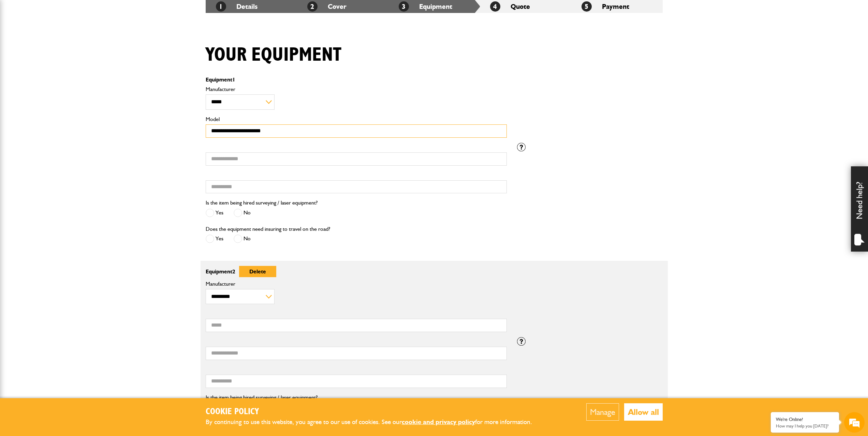 This screenshot has width=868, height=436. What do you see at coordinates (438, 422) in the screenshot?
I see `a: cookie and privacy policy` at bounding box center [438, 422].